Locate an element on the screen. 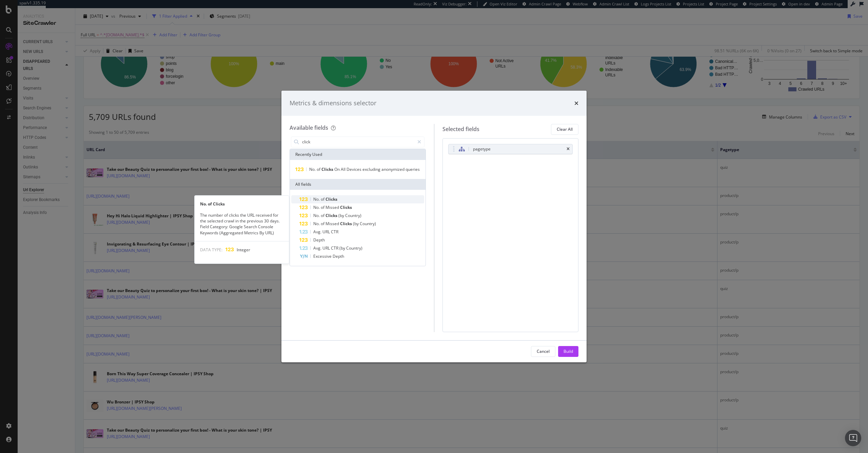  div: pagetypetimes is located at coordinates (511, 149).